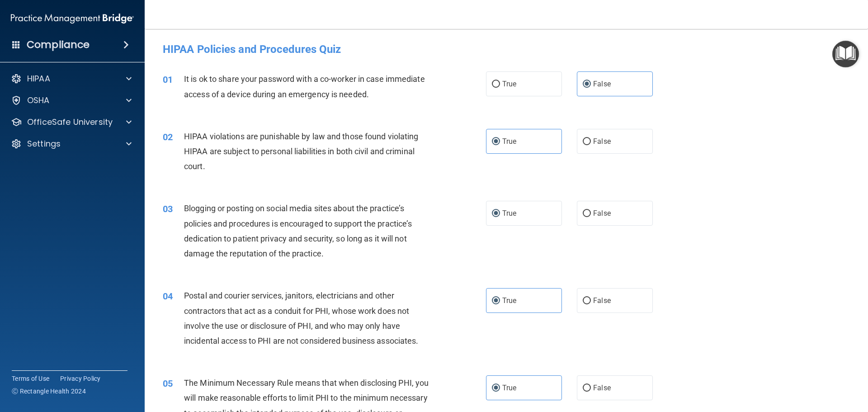  What do you see at coordinates (70, 122) in the screenshot?
I see `p: OfficeSafe University` at bounding box center [70, 122].